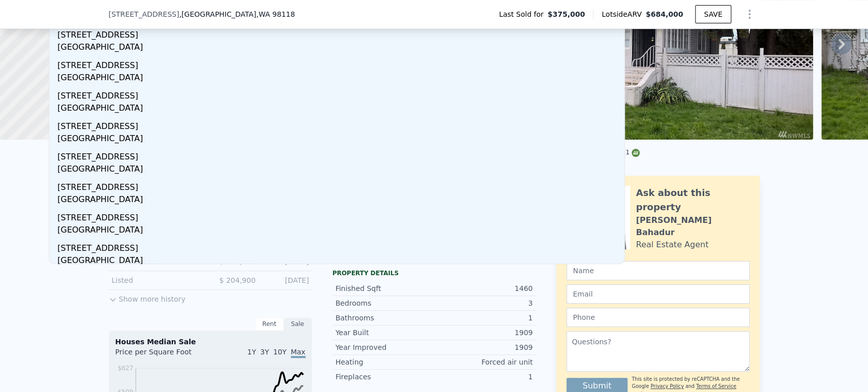 The height and width of the screenshot is (392, 868). I want to click on button: Show more history, so click(147, 297).